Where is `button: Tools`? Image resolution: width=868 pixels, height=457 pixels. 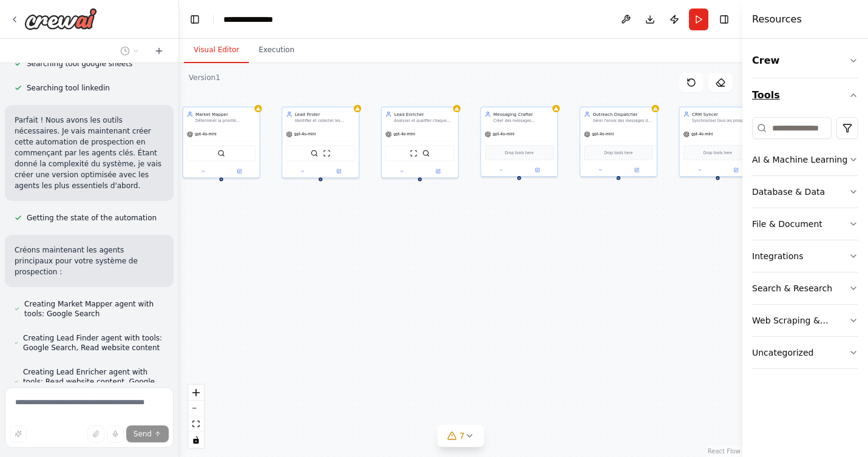 button: Tools is located at coordinates (805, 96).